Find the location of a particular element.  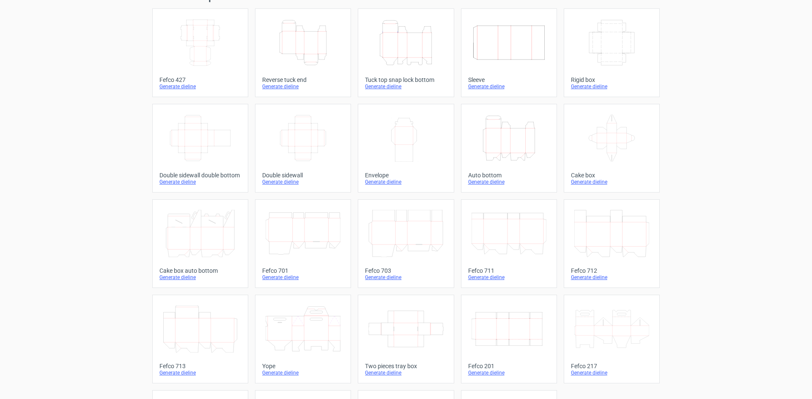

a: YopeGenerate dieline is located at coordinates (303, 339).